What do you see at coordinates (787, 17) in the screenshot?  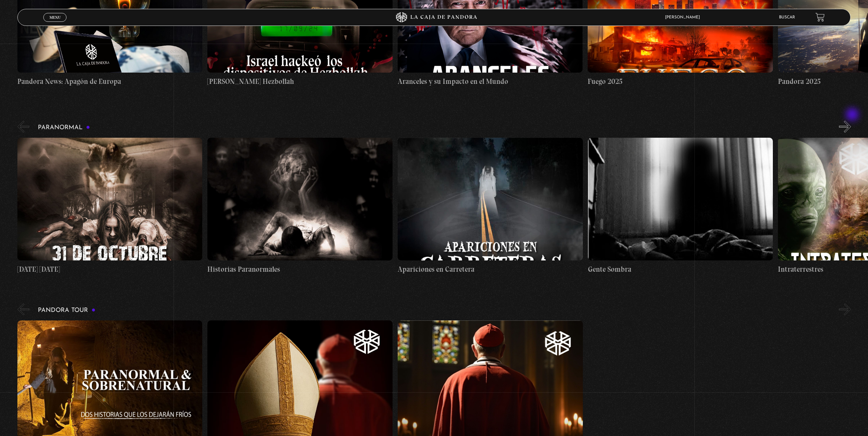 I see `a: Buscar` at bounding box center [787, 17].